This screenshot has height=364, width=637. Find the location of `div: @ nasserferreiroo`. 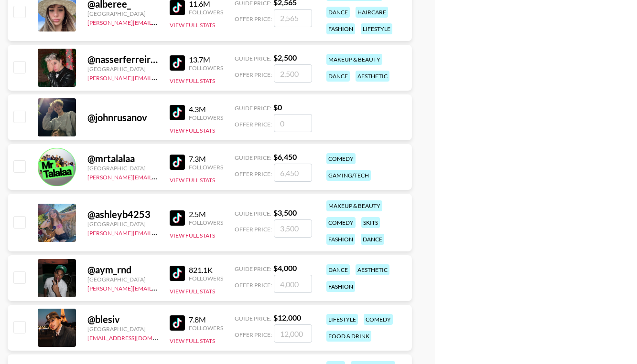

div: @ nasserferreiroo is located at coordinates (123, 59).